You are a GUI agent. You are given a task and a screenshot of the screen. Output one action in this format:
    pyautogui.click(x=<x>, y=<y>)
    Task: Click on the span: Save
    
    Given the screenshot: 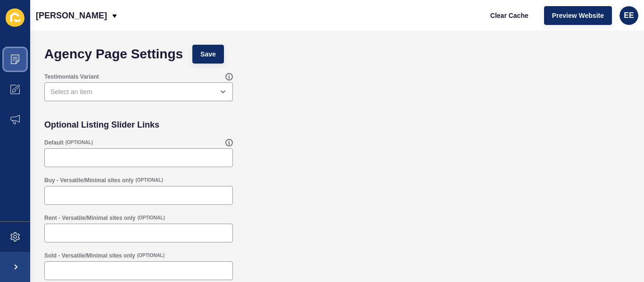 What is the action you would take?
    pyautogui.click(x=208, y=54)
    